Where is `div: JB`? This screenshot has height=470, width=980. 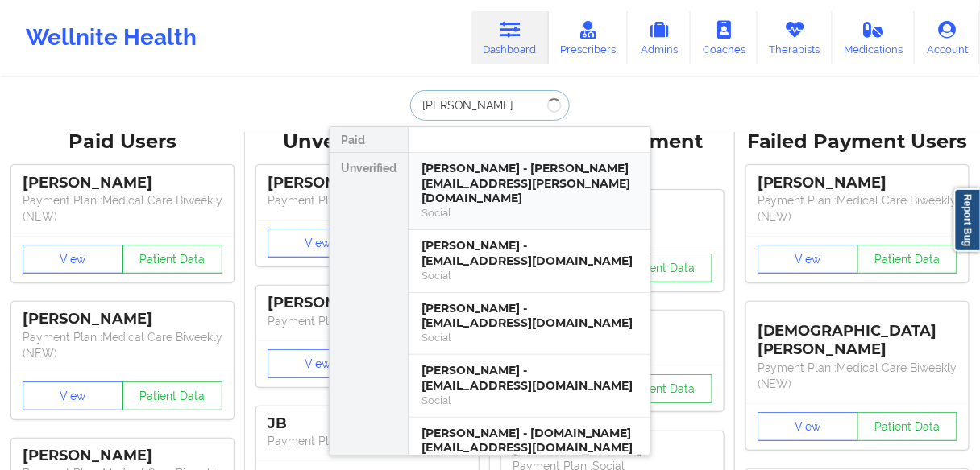
div: JB is located at coordinates (367, 424).